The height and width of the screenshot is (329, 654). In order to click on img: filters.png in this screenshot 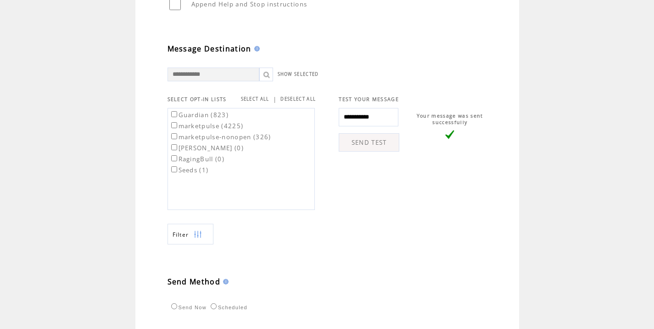, I will do `click(198, 234)`.